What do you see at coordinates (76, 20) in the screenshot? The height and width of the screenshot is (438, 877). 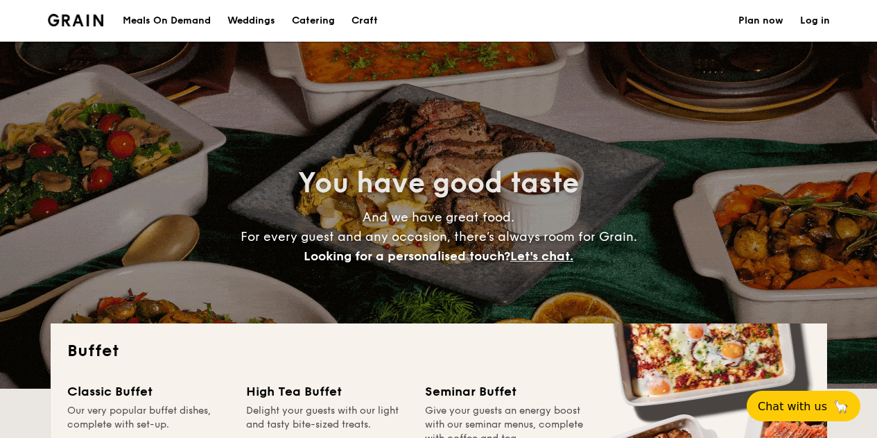 I see `a: Logotype` at bounding box center [76, 20].